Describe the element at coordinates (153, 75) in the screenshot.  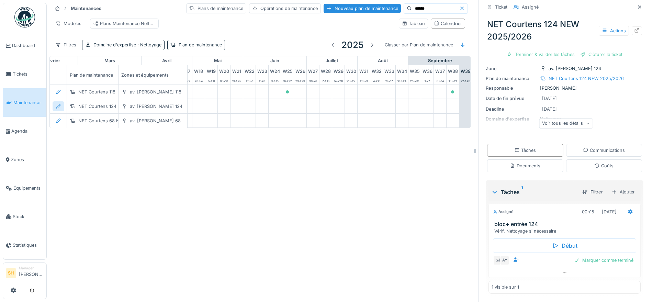
I see `div: Zones et équipements` at that location.